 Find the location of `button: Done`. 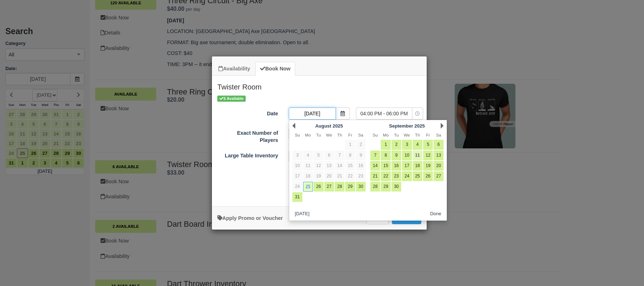

button: Done is located at coordinates (436, 214).